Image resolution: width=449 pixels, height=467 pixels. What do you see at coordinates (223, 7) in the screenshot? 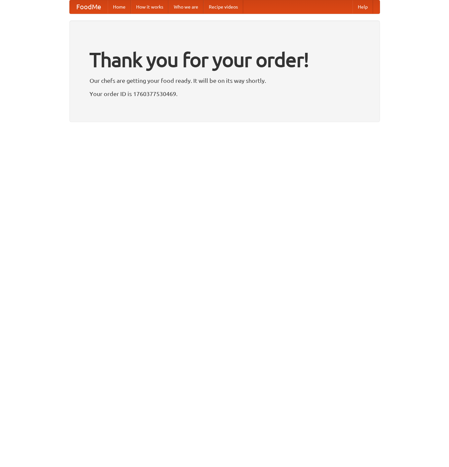
I see `a: Recipe videos` at bounding box center [223, 7].